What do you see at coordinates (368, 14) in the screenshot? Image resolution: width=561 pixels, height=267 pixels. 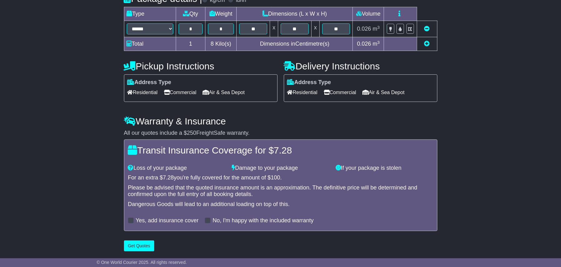 I see `td: Volume` at bounding box center [368, 14].